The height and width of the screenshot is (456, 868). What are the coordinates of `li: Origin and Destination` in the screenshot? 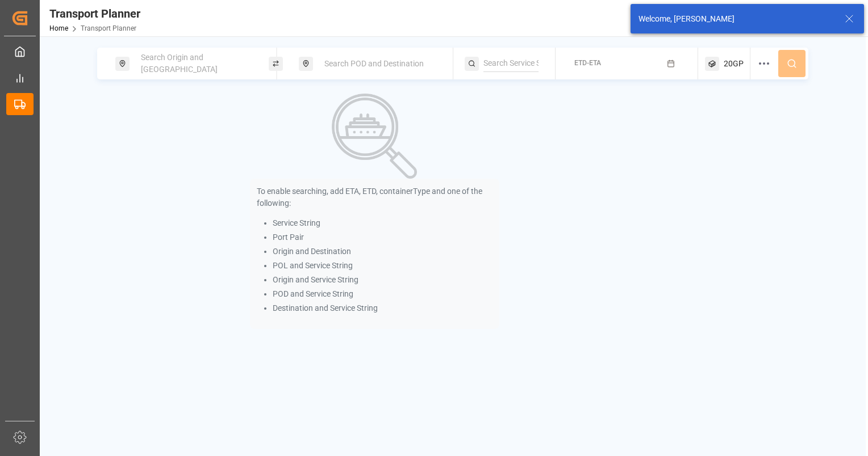 It's located at (382, 251).